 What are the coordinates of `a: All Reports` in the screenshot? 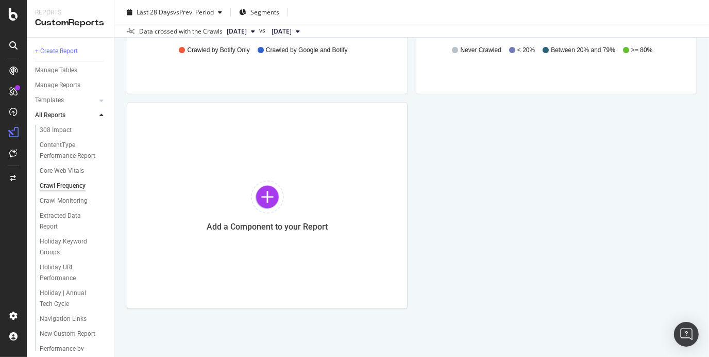 It's located at (65, 115).